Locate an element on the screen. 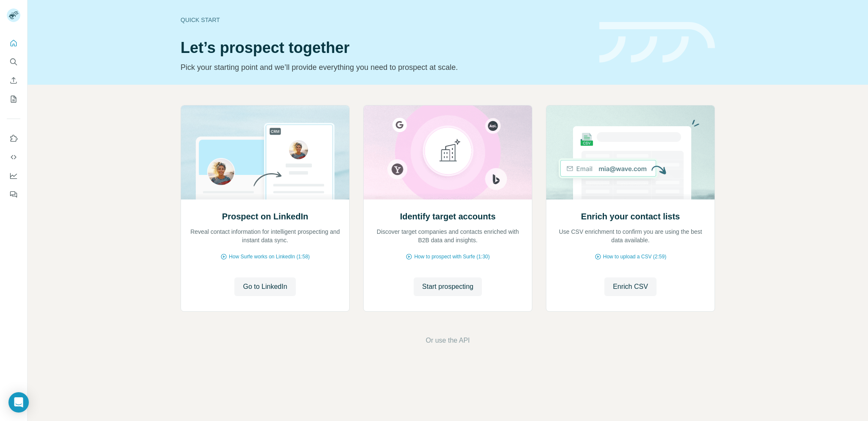  button: Or use the API is located at coordinates (447, 340).